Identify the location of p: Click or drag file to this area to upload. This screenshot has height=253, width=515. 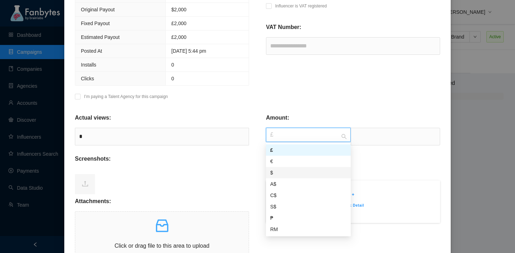
(162, 245).